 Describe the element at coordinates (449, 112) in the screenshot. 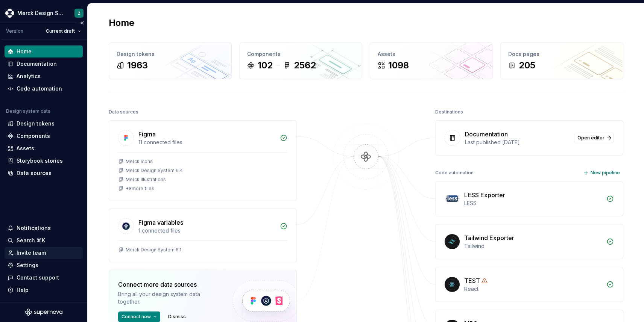

I see `div: Destinations` at that location.